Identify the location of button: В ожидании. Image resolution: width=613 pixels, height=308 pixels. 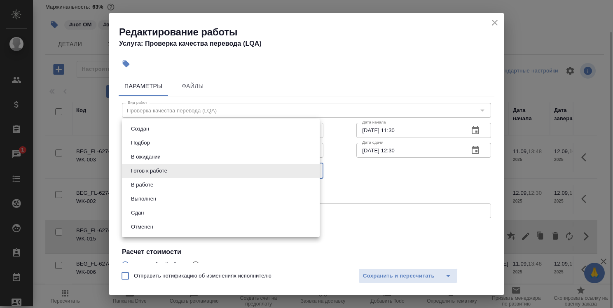
(146, 157).